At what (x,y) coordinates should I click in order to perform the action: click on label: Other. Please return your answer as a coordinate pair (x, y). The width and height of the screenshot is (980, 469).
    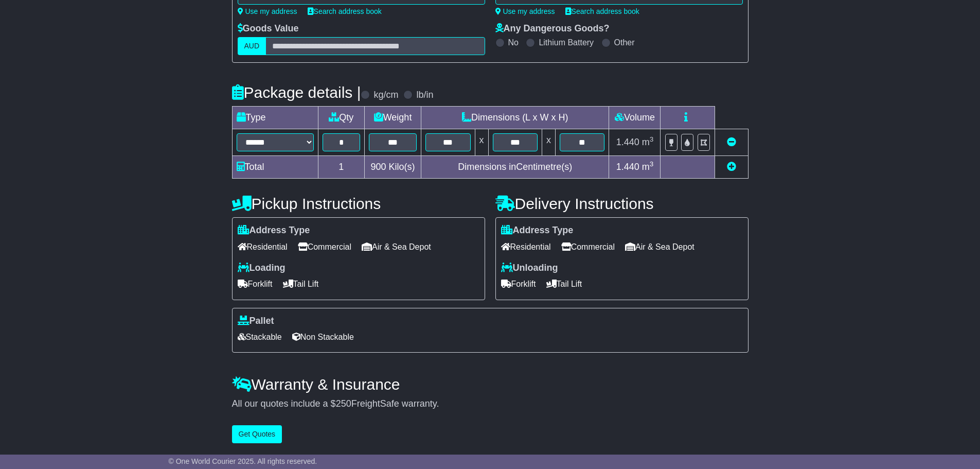
    Looking at the image, I should click on (625, 43).